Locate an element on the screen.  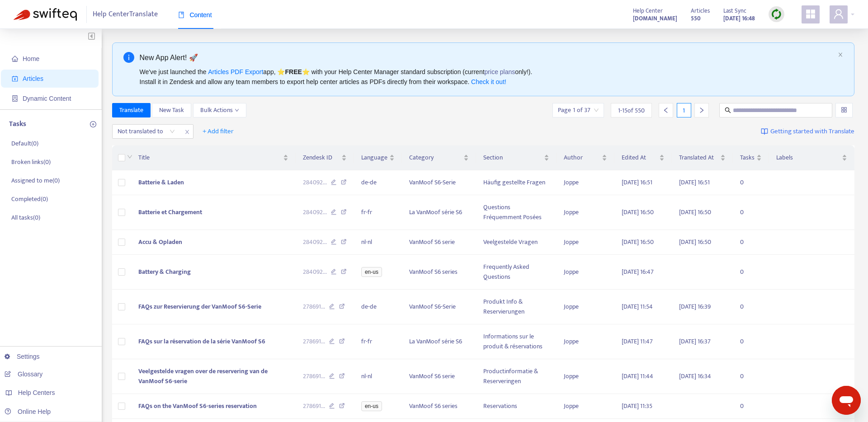
span: Author is located at coordinates (582, 158).